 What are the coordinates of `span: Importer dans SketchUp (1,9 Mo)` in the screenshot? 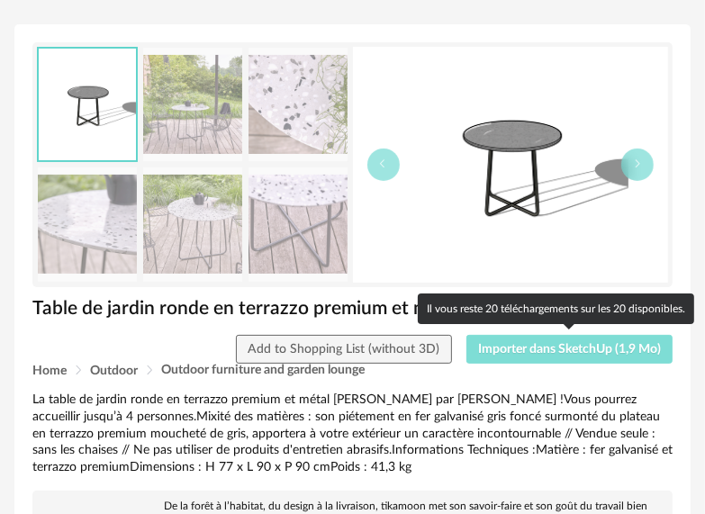 It's located at (569, 349).